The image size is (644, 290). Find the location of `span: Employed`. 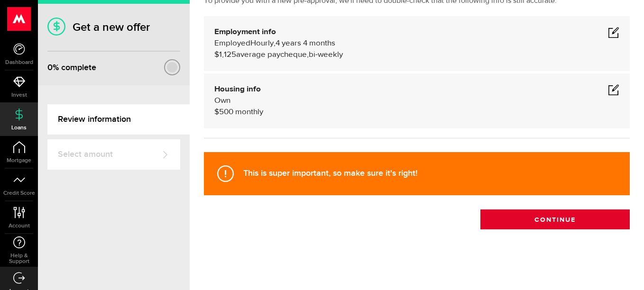

span: Employed is located at coordinates (233, 43).